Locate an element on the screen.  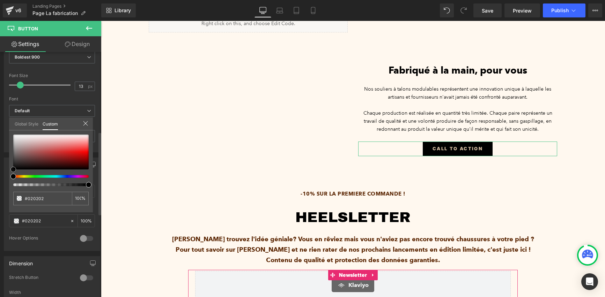
a: Preview is located at coordinates (522, 10).